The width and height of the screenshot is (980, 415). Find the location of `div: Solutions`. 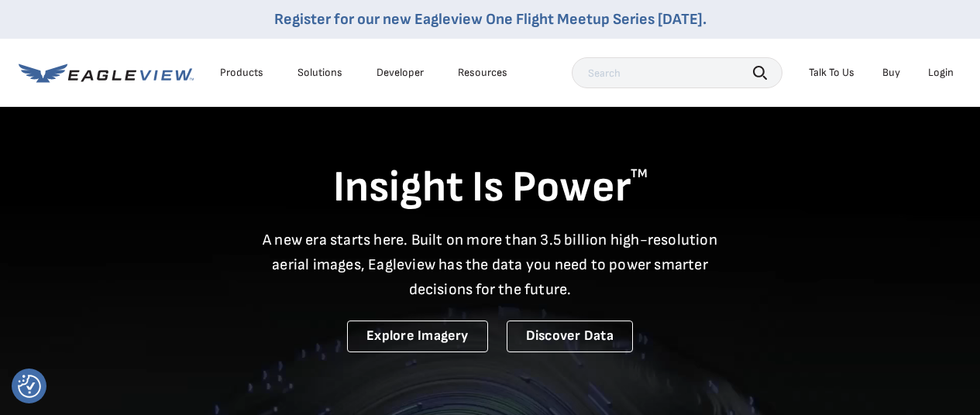

div: Solutions is located at coordinates (320, 73).